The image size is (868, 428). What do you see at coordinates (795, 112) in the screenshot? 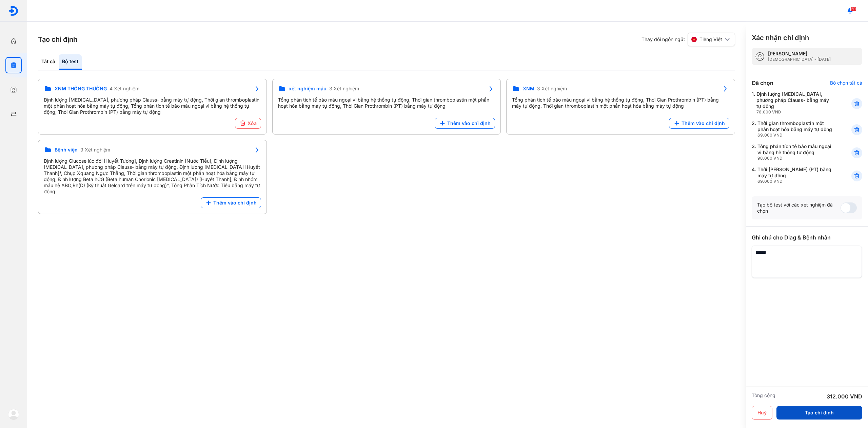
I see `div: 76.000 VND` at bounding box center [795, 112].